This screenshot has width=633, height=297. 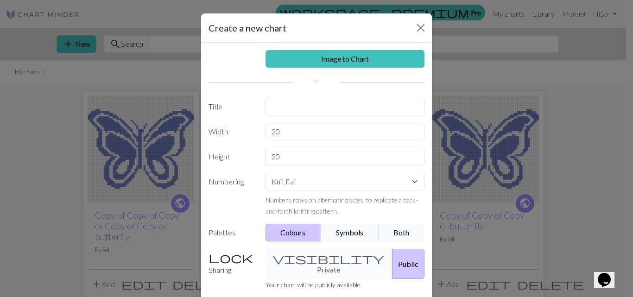 I want to click on button: Colours, so click(x=294, y=233).